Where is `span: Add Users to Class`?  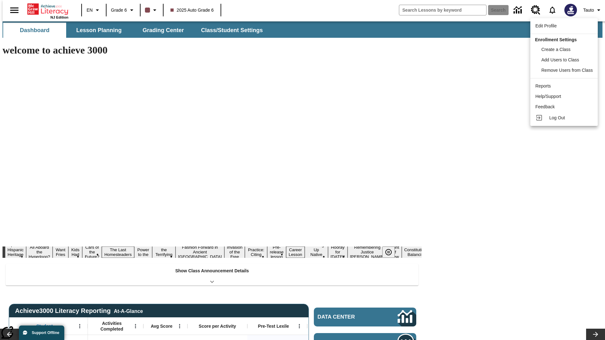
span: Add Users to Class is located at coordinates (560, 60).